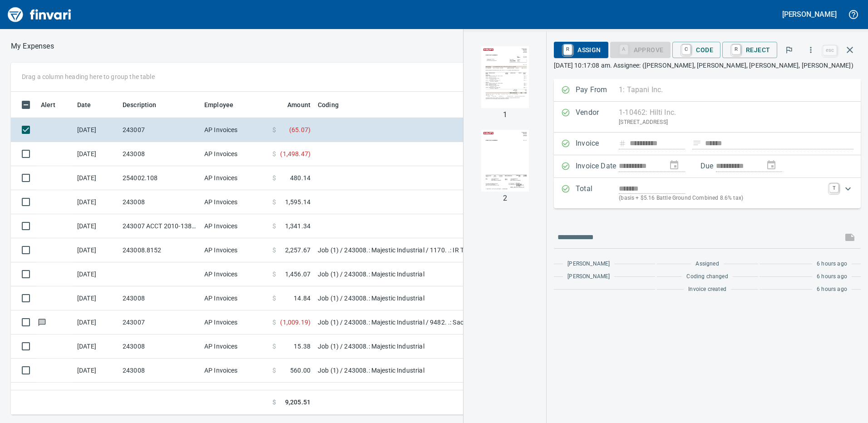  What do you see at coordinates (750, 50) in the screenshot?
I see `button: RReject` at bounding box center [750, 50].